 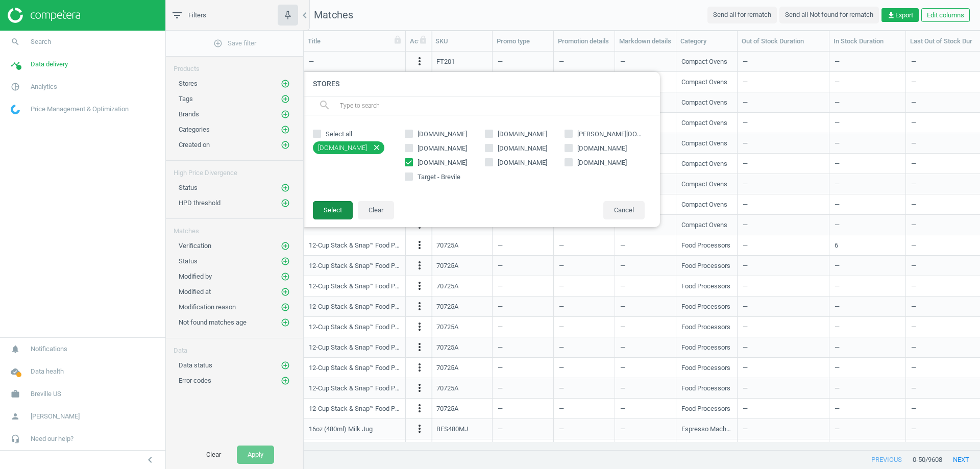 What do you see at coordinates (255, 455) in the screenshot?
I see `button: Apply` at bounding box center [255, 455].